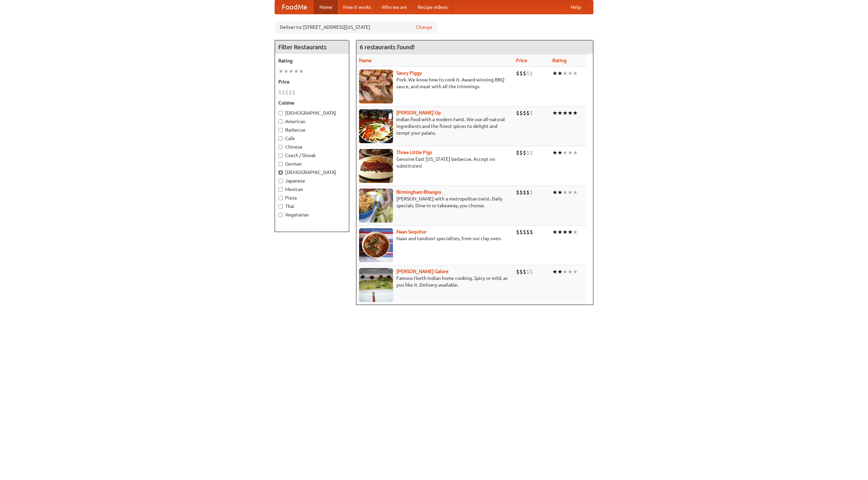  What do you see at coordinates (280, 121) in the screenshot?
I see `input: American` at bounding box center [280, 121].